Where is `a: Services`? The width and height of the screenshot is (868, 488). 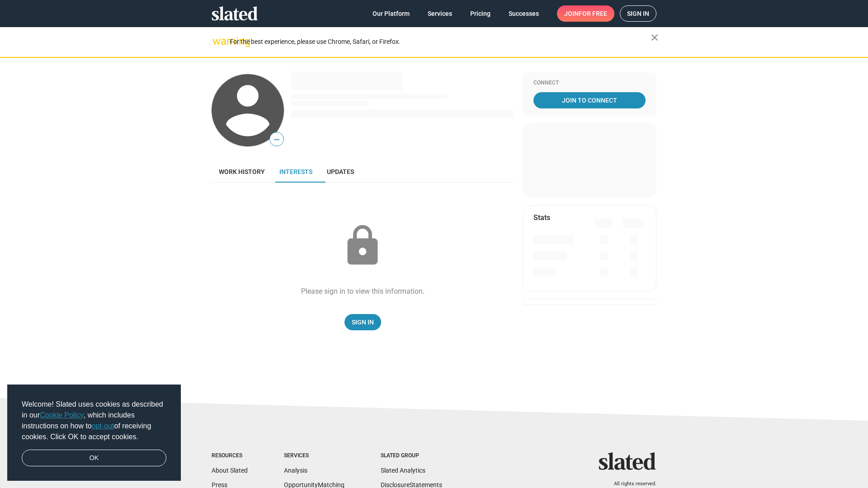
a: Services is located at coordinates (440, 14).